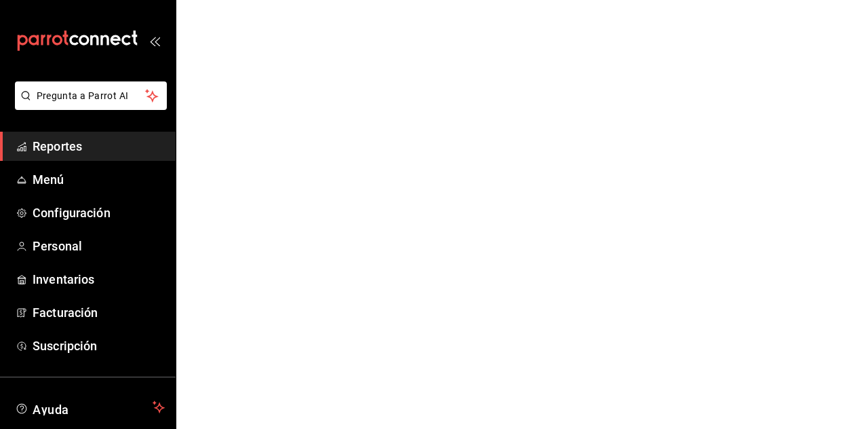 The height and width of the screenshot is (429, 868). I want to click on a: Pregunta a Parrot AI, so click(88, 105).